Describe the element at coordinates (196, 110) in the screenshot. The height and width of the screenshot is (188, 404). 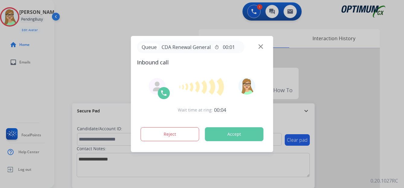
I see `span: Wait time at ring:` at that location.